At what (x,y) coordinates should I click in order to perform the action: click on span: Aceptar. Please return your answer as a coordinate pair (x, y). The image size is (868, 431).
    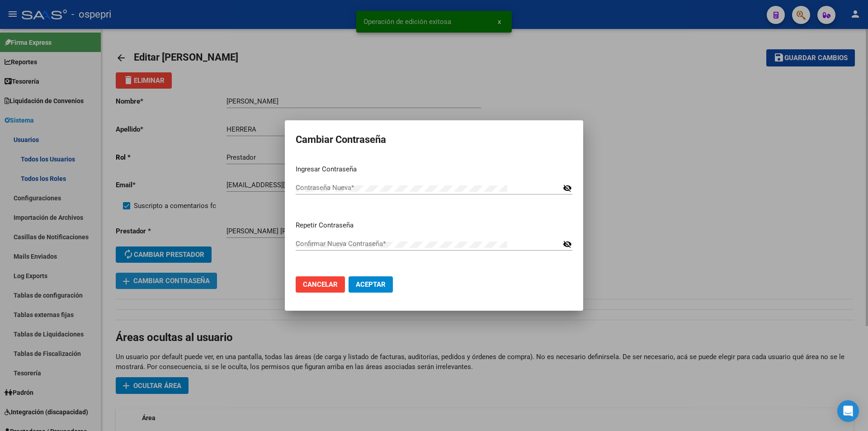
    Looking at the image, I should click on (371, 284).